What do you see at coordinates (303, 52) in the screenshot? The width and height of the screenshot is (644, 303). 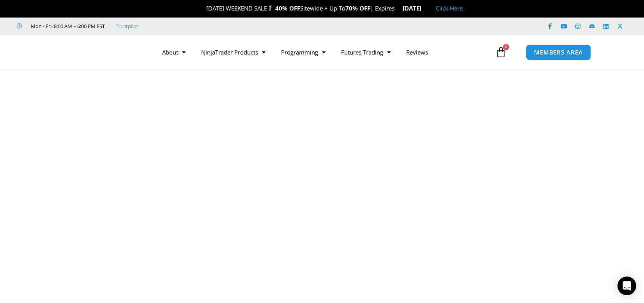 I see `a: Programming` at bounding box center [303, 52].